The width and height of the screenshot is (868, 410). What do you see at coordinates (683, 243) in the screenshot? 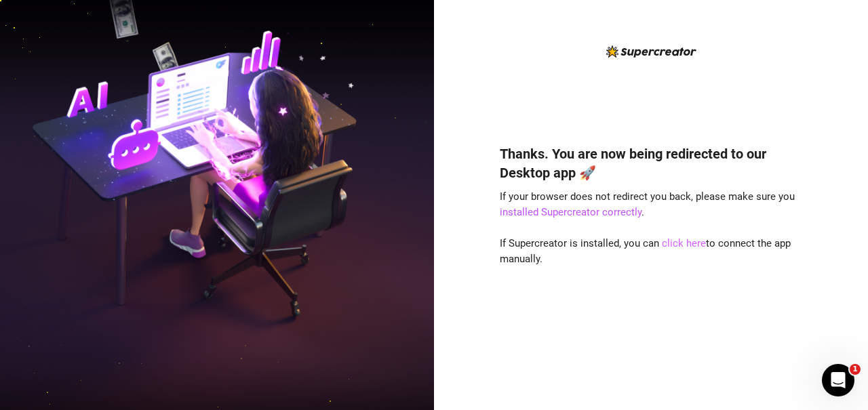
I see `a: click here` at bounding box center [683, 243].